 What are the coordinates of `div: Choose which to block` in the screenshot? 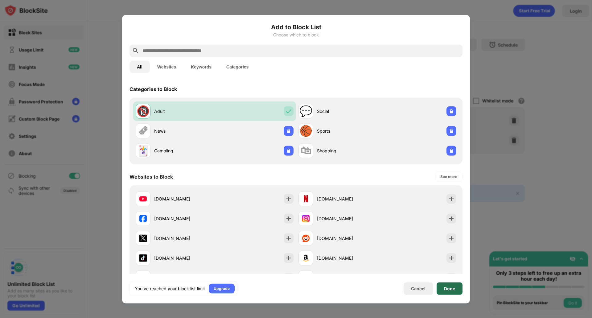 It's located at (296, 35).